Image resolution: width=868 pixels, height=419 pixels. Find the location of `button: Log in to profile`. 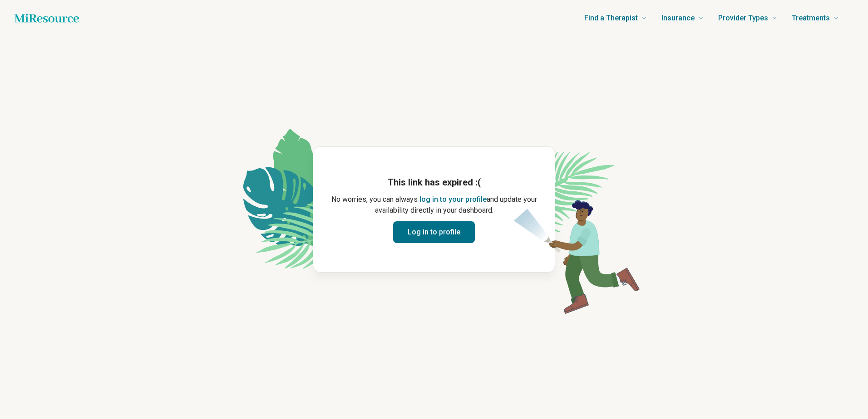

button: Log in to profile is located at coordinates (434, 232).